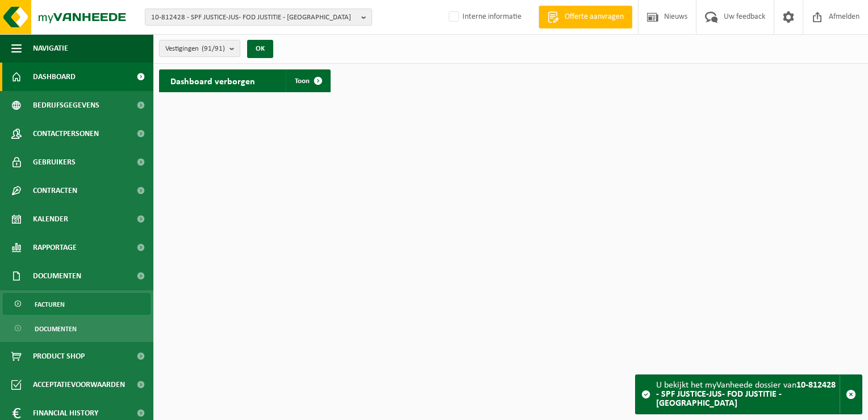  I want to click on span: Toon, so click(302, 81).